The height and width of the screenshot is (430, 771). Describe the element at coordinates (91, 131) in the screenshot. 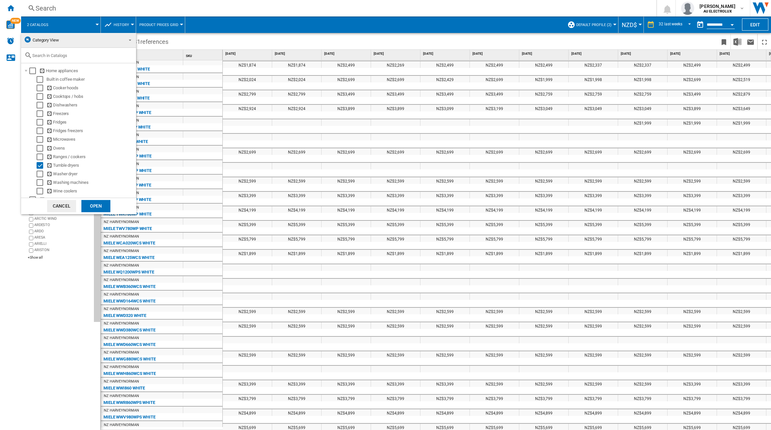

I see `div: Fridges freezers` at that location.